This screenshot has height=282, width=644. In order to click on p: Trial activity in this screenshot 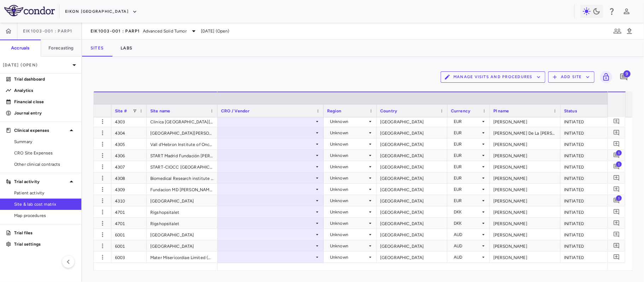, I will do `click(41, 182)`.